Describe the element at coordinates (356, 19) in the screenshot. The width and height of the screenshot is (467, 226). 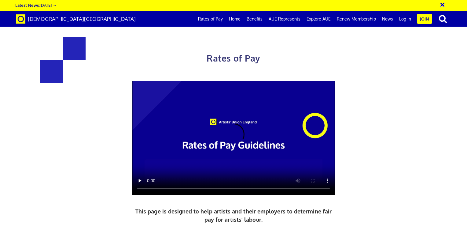
I see `a: Renew Membership` at that location.